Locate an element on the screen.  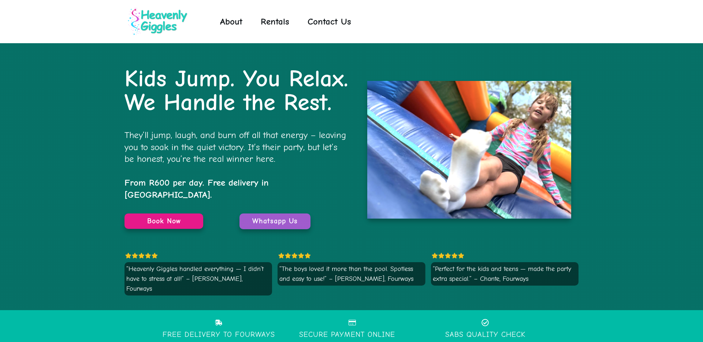
a: Rentals is located at coordinates (275, 22).